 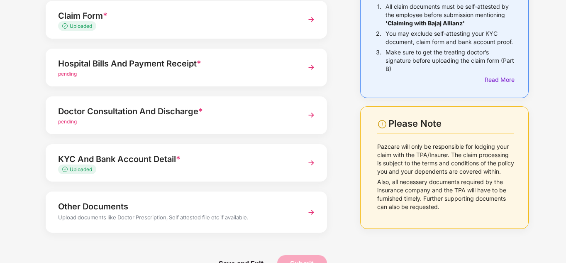 I want to click on div: Hospital Bills And Payment Receipt, so click(x=175, y=63).